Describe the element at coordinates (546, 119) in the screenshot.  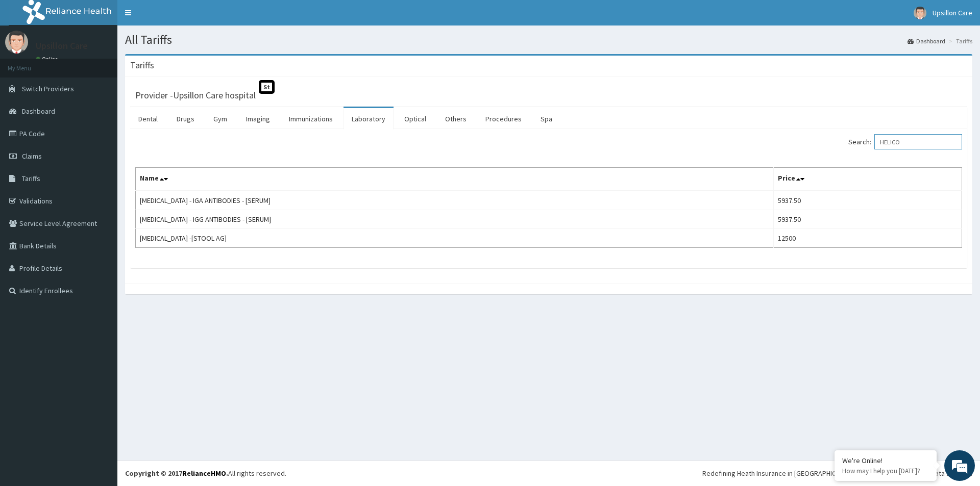
I see `a: Spa` at that location.